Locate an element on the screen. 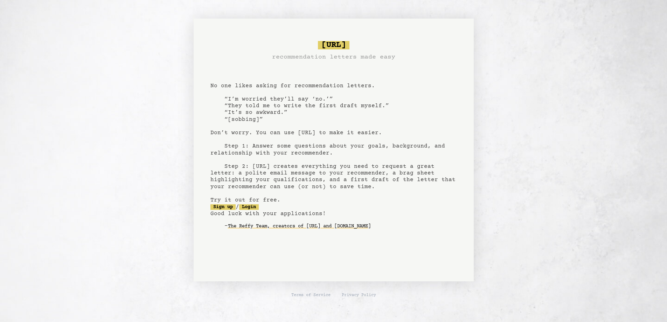 The height and width of the screenshot is (322, 667). pre: No one likes asking for recommendation letters. “I’m worried they’ll say ‘no.’” “They told me to ... is located at coordinates (334, 141).